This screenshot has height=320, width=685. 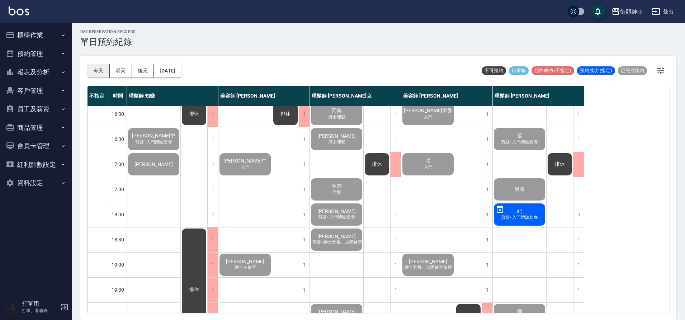 What do you see at coordinates (36, 91) in the screenshot?
I see `button: 客戶管理` at bounding box center [36, 91].